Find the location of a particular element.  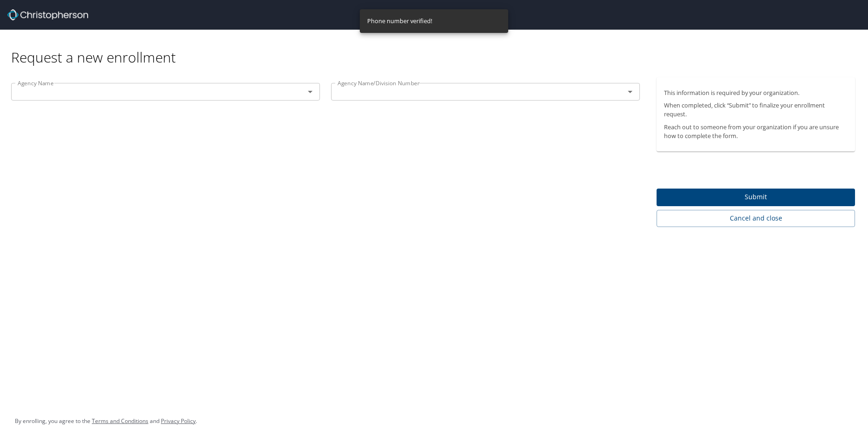

div: By enrolling, you agree to the and . is located at coordinates (106, 421).